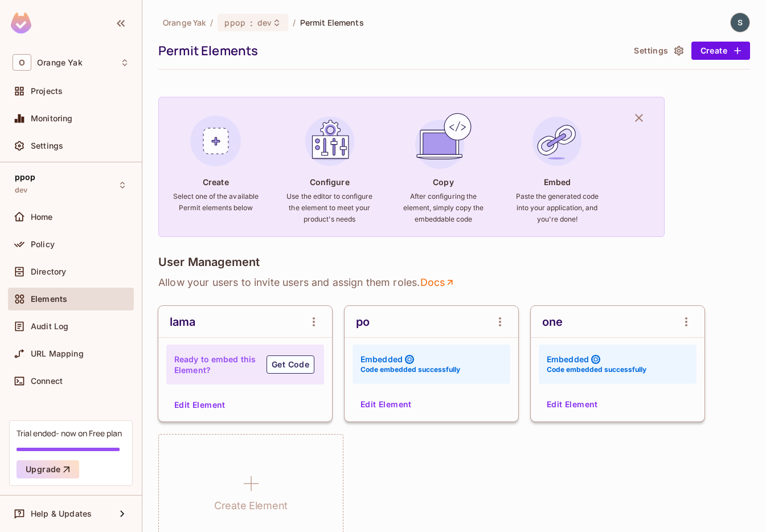  What do you see at coordinates (183, 322) in the screenshot?
I see `div: lama` at bounding box center [183, 322].